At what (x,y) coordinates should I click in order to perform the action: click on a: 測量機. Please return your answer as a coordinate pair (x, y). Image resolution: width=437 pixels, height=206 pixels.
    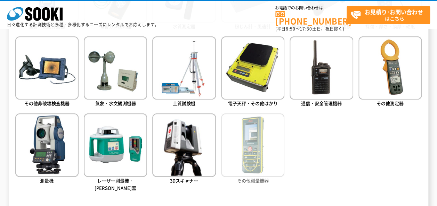
    Looking at the image, I should click on (47, 149).